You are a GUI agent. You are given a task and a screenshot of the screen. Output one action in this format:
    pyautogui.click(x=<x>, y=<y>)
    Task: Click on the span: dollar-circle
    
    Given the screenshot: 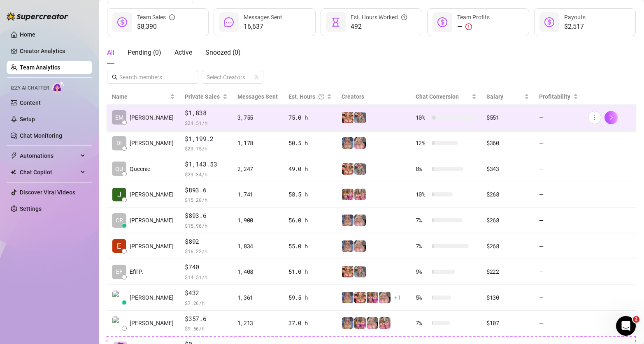 What is the action you would take?
    pyautogui.click(x=122, y=22)
    